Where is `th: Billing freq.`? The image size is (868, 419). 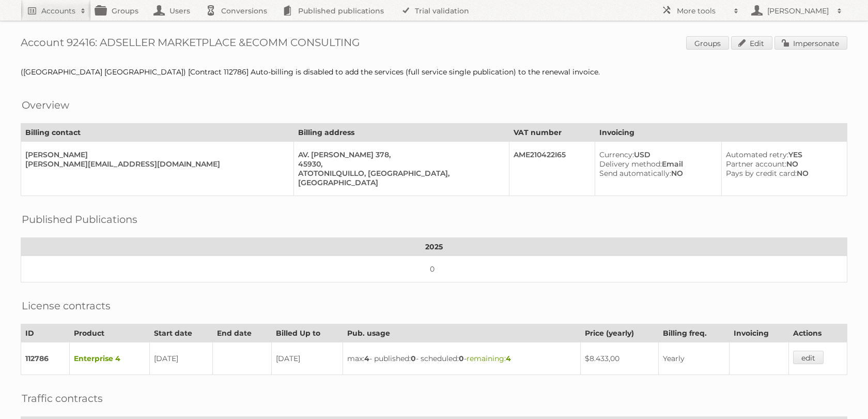 th: Billing freq. is located at coordinates (694, 333).